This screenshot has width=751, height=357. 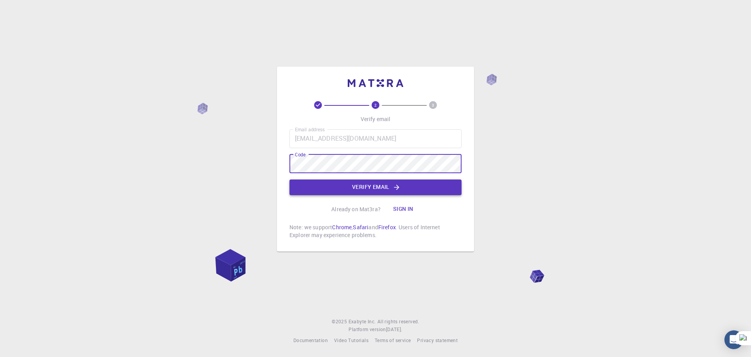 I want to click on text: 2, so click(x=376, y=105).